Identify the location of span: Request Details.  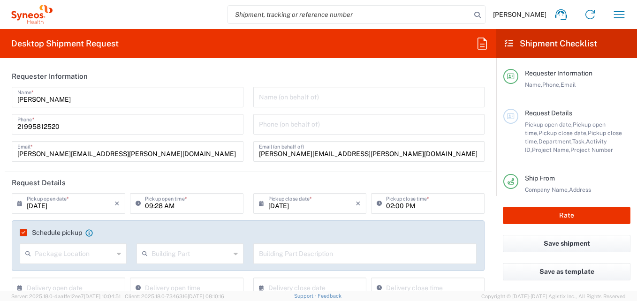
(548, 113).